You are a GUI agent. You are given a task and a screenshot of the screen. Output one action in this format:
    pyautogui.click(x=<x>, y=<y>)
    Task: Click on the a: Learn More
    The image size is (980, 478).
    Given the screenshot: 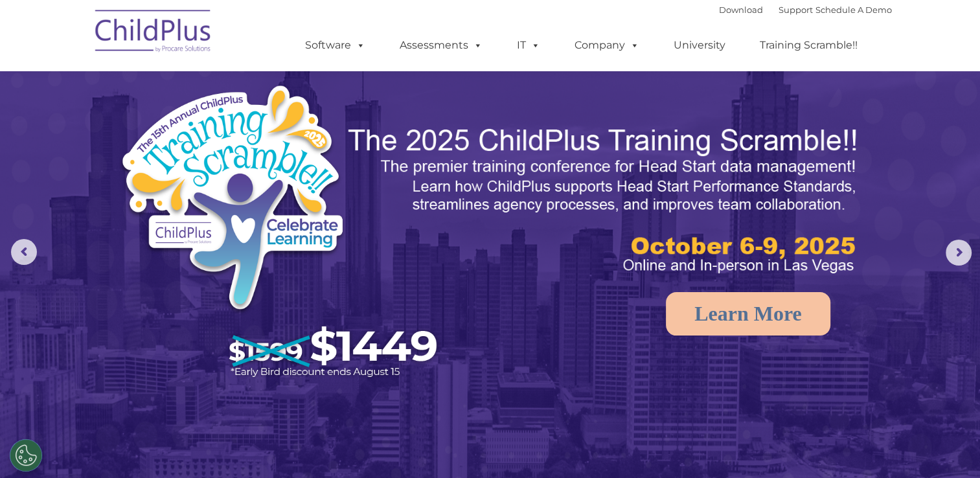 What is the action you would take?
    pyautogui.click(x=748, y=314)
    